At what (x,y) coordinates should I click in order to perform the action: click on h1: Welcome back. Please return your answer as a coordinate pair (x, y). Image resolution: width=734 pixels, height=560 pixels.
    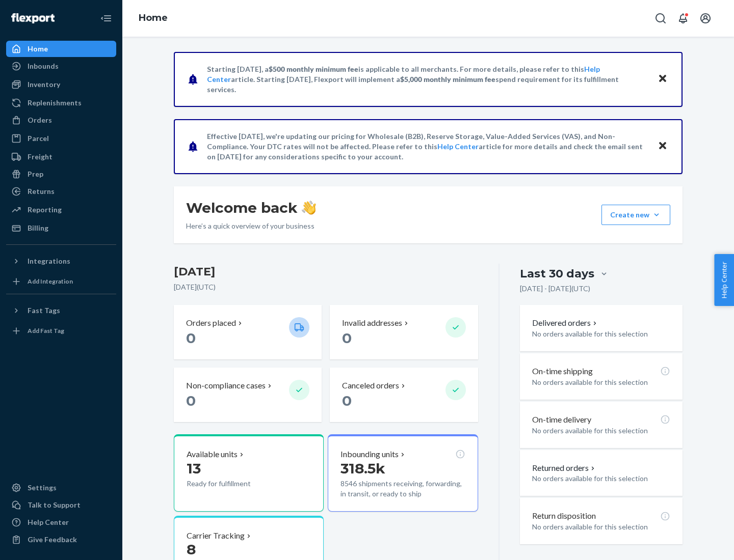
    Looking at the image, I should click on (251, 208).